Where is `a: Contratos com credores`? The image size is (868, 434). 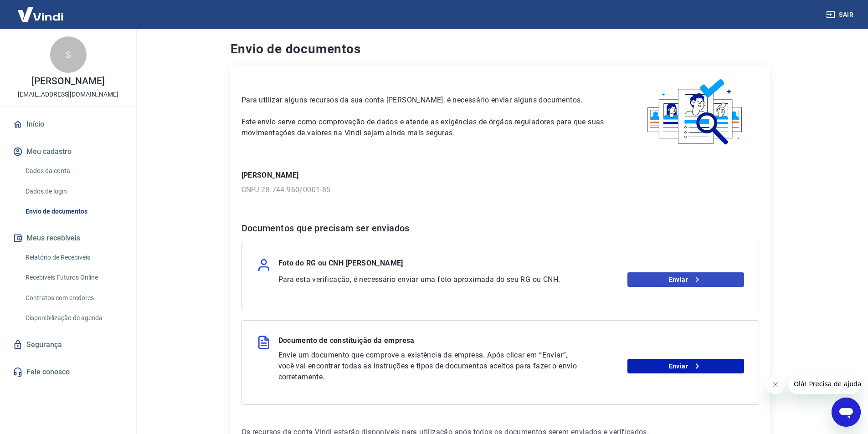
a: Contratos com credores is located at coordinates (73, 298).